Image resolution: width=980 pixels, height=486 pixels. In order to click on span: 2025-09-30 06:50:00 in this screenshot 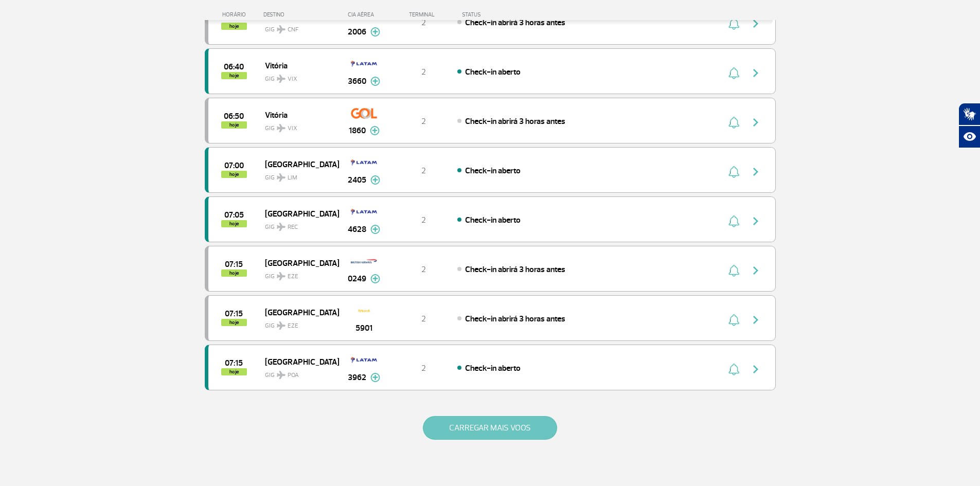, I will do `click(233, 116)`.